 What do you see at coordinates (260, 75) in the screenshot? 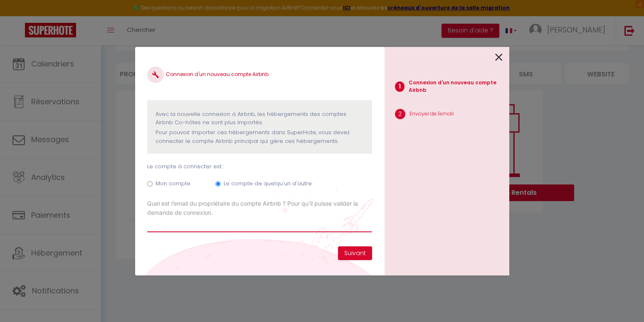
I see `h4: Connexion d'un nouveau compte Airbnb` at bounding box center [260, 75].